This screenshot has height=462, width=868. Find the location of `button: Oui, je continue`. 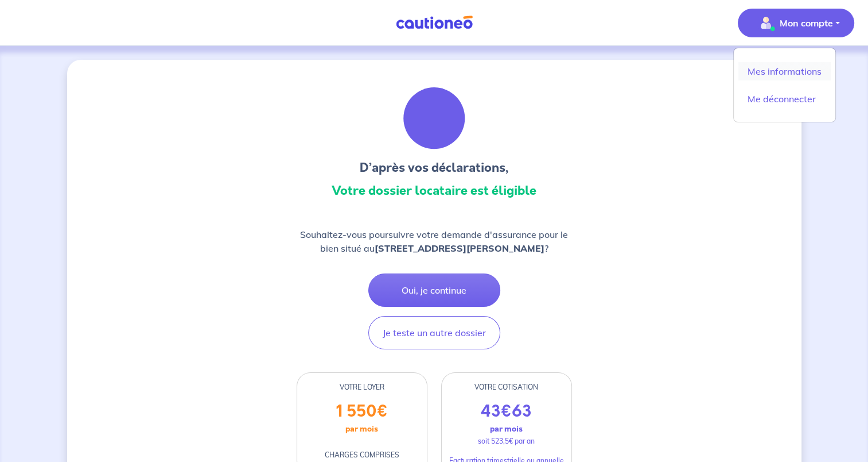

button: Oui, je continue is located at coordinates (434, 290).